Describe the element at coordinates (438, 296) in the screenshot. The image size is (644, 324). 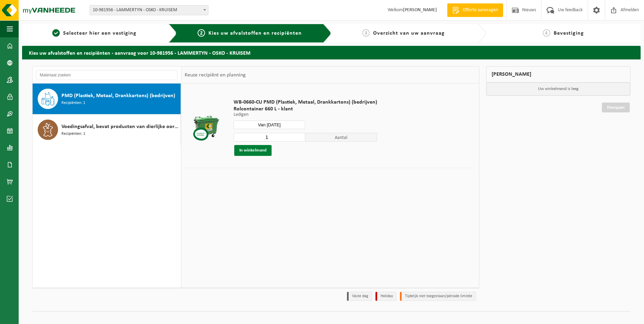
I see `li: Tijdelijk niet toegestaan/période limitée` at that location.